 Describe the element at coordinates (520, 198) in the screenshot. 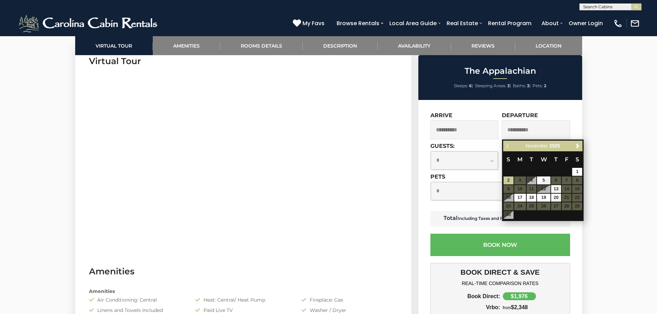

I see `a: 17` at that location.